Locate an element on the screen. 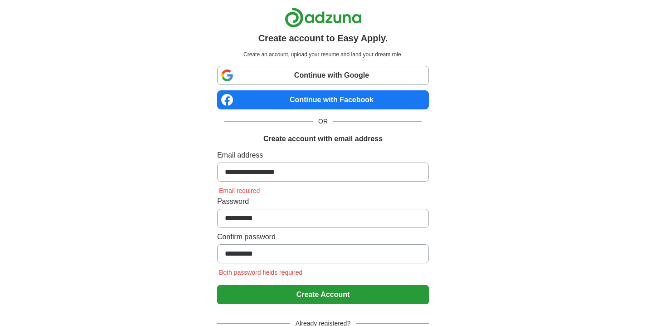 Image resolution: width=646 pixels, height=326 pixels. span: Both password fields required is located at coordinates (261, 272).